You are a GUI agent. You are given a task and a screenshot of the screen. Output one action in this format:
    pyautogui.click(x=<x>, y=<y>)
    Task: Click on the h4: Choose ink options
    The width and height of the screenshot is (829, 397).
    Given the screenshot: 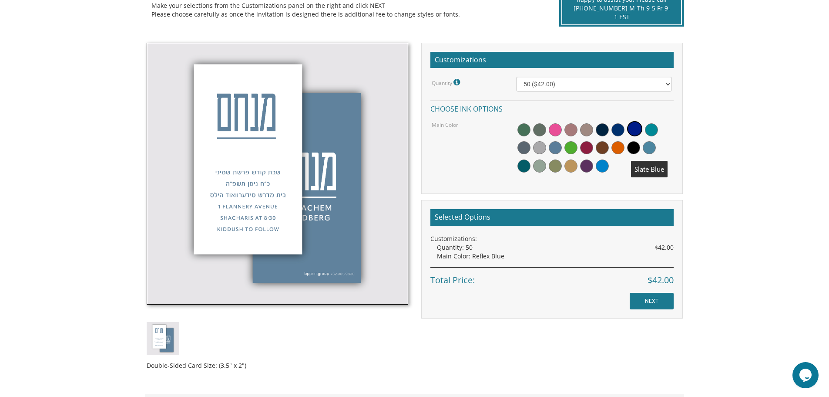 What is the action you would take?
    pyautogui.click(x=552, y=108)
    